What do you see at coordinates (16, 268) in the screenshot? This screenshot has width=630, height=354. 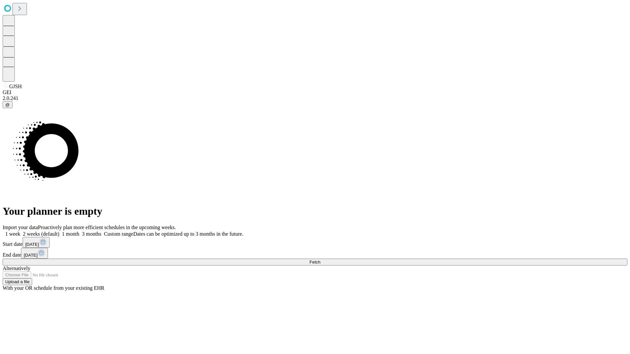 I see `span: Alternatively` at bounding box center [16, 268].